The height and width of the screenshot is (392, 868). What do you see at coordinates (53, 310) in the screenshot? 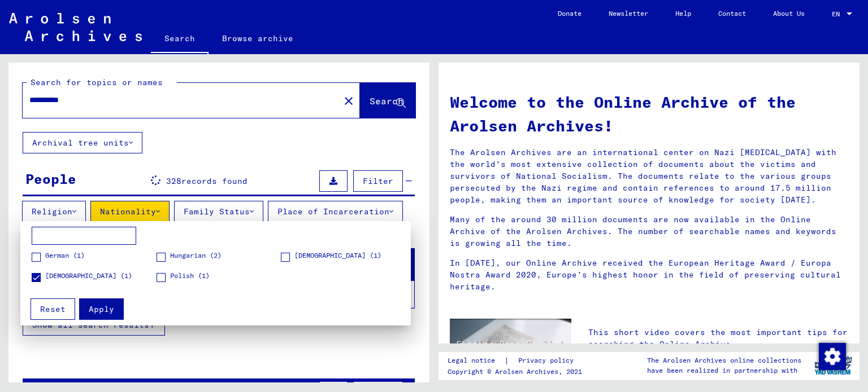
I see `button: Reset` at bounding box center [53, 310].